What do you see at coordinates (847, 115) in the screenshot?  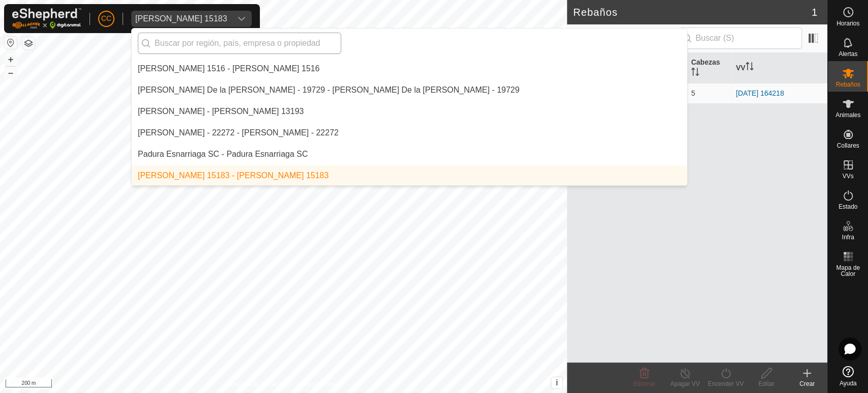 I see `span: Animales` at bounding box center [847, 115].